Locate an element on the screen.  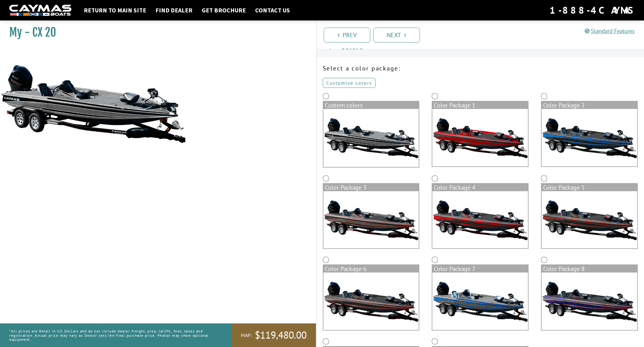
div: Color Package 7 is located at coordinates (481, 269).